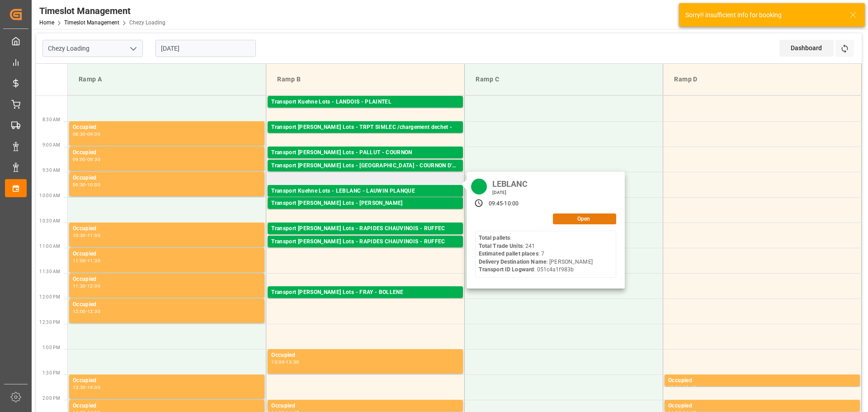 This screenshot has width=868, height=412. What do you see at coordinates (50, 195) in the screenshot?
I see `span: 10:00 AM` at bounding box center [50, 195].